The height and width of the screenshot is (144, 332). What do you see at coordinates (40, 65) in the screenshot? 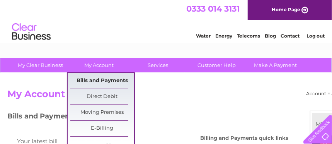
I see `a: My Clear Business` at bounding box center [40, 65].